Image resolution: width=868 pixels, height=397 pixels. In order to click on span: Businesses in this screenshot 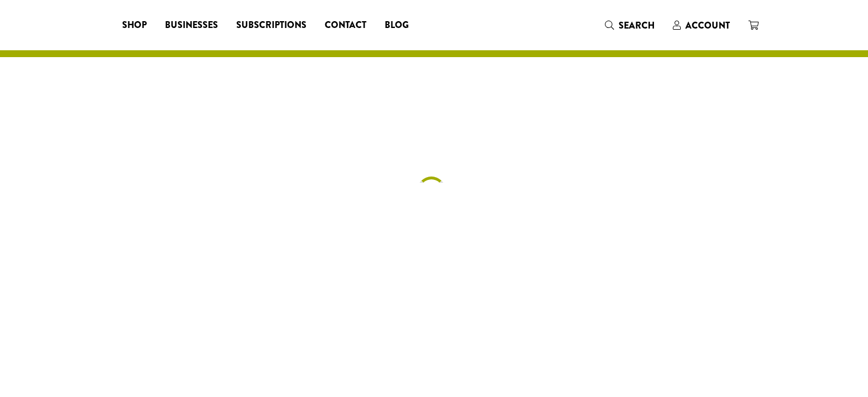, I will do `click(191, 25)`.